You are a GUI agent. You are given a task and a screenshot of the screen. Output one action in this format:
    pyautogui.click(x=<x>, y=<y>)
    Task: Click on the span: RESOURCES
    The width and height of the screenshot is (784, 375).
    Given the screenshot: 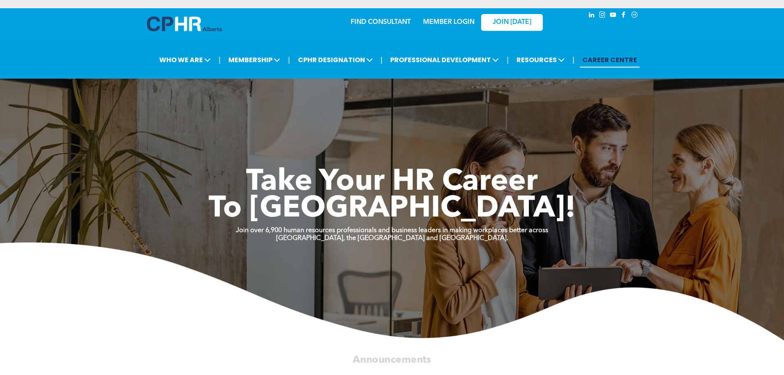 What is the action you would take?
    pyautogui.click(x=540, y=60)
    